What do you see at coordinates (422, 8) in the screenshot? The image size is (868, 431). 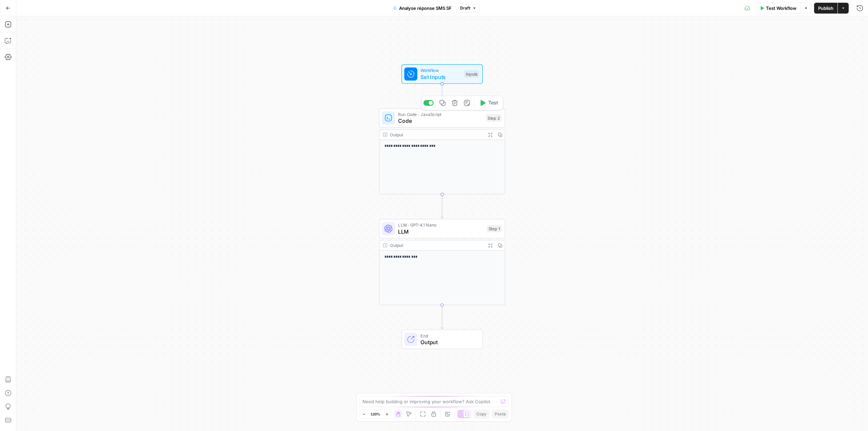 I see `button: Analyse réponse SMS SF` at bounding box center [422, 8].